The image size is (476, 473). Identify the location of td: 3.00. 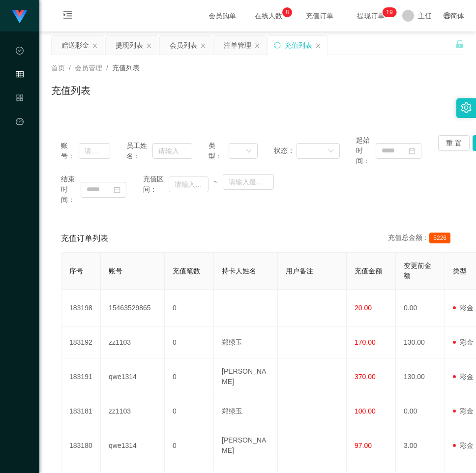
(421, 445).